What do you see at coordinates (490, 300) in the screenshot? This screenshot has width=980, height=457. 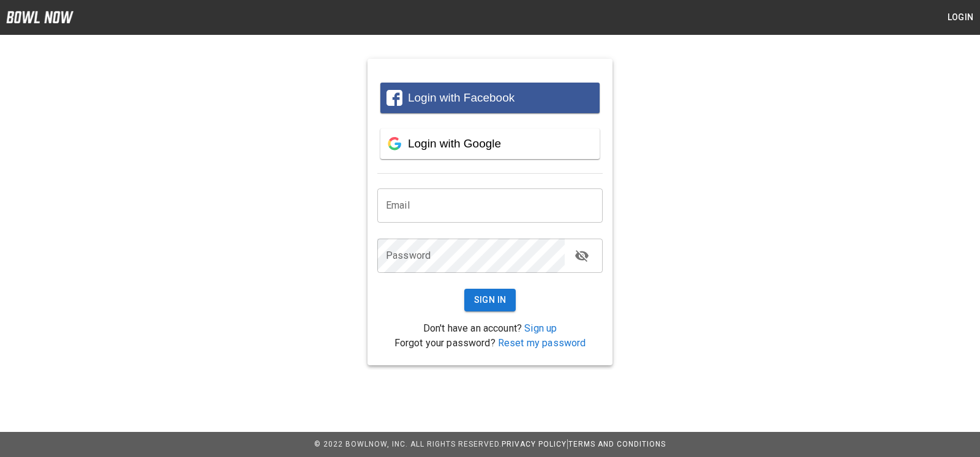 I see `button: Sign In` at bounding box center [490, 300].